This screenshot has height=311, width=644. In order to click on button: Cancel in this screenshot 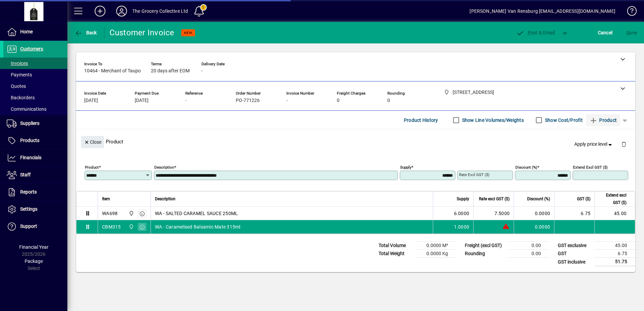, I will do `click(606, 33)`.